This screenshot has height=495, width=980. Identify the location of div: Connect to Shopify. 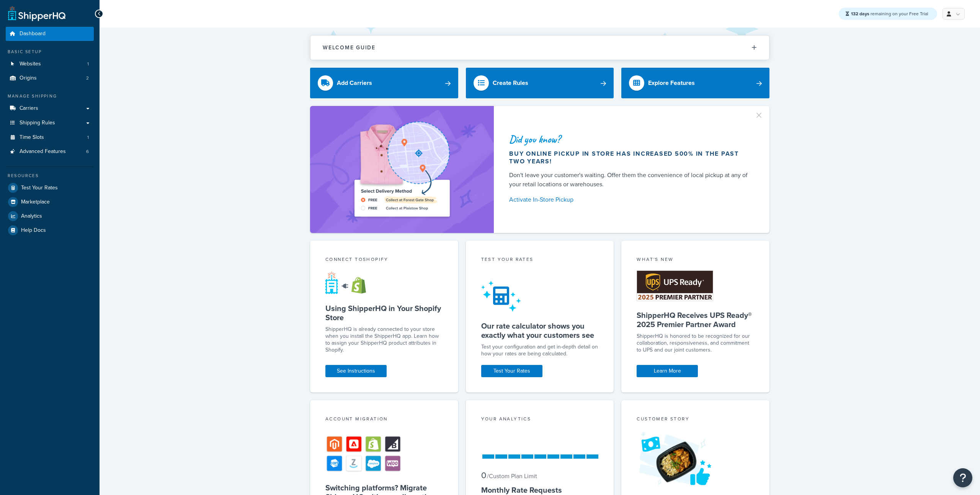
(383, 260).